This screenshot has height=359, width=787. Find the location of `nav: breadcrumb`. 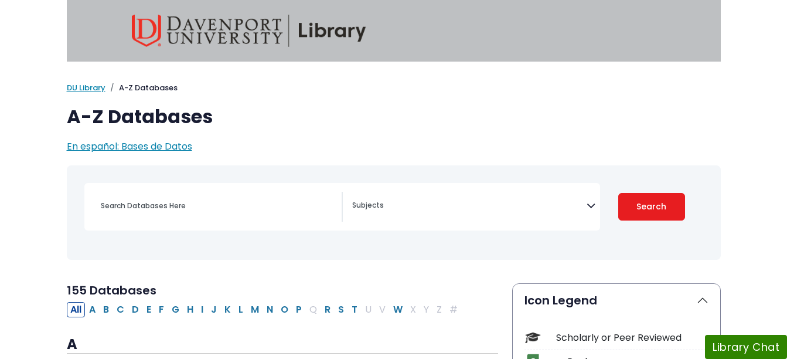

nav: breadcrumb is located at coordinates (394, 88).